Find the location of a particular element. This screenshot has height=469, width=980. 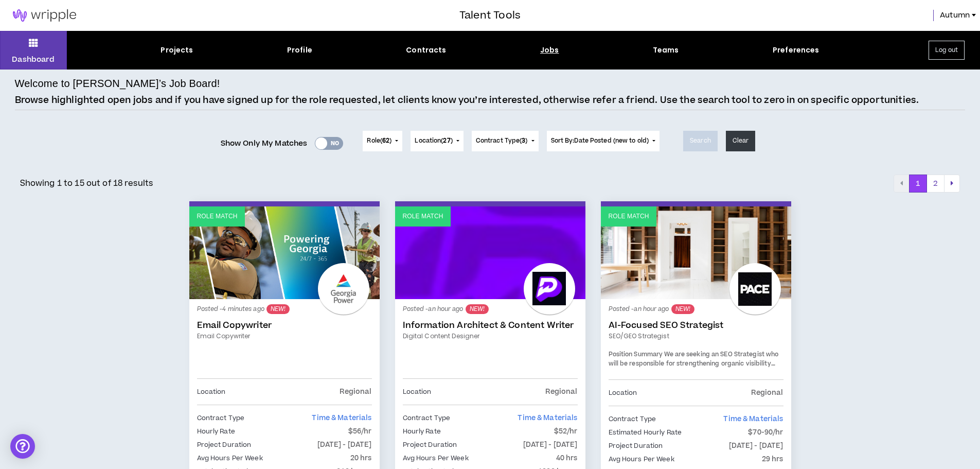

span: We are seeking an SEO Strategist who will be responsible for strengthening organic visibility and... is located at coordinates (693, 404).